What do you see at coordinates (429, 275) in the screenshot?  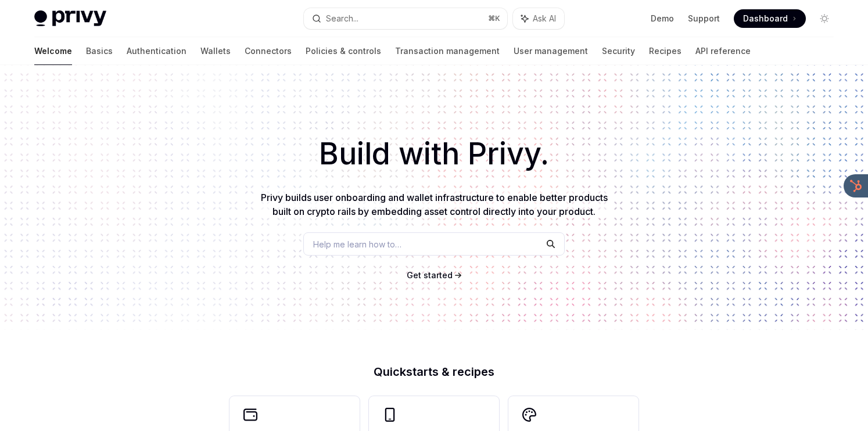 I see `a: Get started` at bounding box center [429, 275].